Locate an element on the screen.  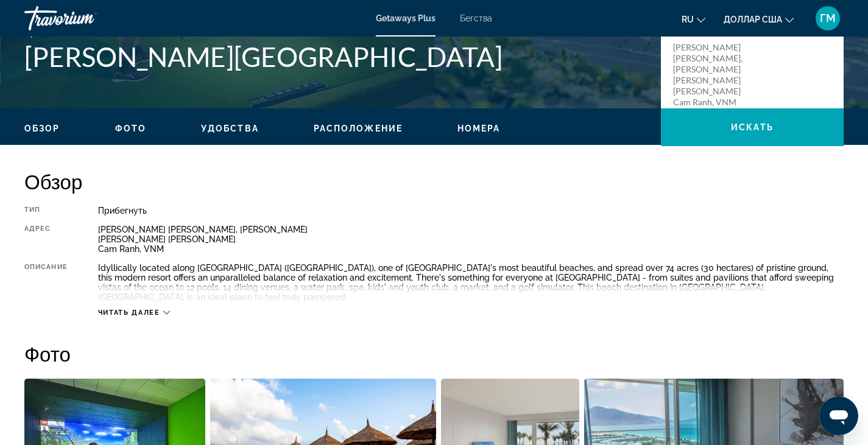
a: Травориум is located at coordinates (85, 19).